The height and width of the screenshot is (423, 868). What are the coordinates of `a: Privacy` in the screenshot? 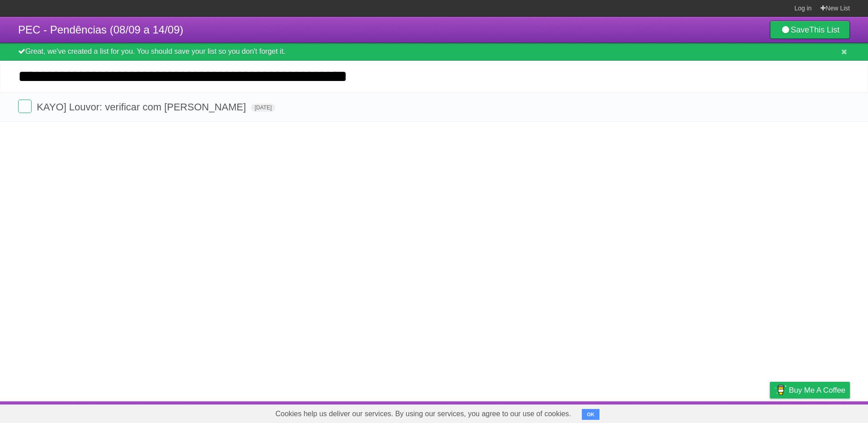 It's located at (770, 412).